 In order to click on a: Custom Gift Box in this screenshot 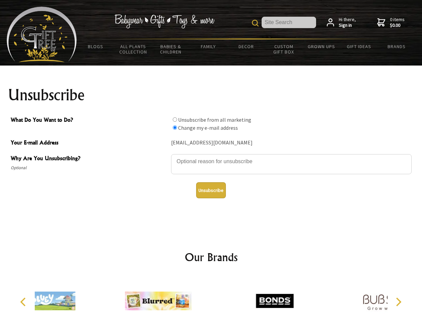, I will do `click(284, 49)`.